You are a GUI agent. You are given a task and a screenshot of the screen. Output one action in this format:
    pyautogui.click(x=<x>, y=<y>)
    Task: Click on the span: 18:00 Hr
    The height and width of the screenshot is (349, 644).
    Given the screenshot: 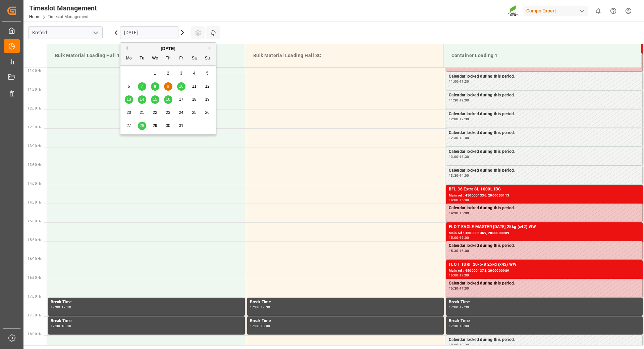 What is the action you would take?
    pyautogui.click(x=34, y=334)
    